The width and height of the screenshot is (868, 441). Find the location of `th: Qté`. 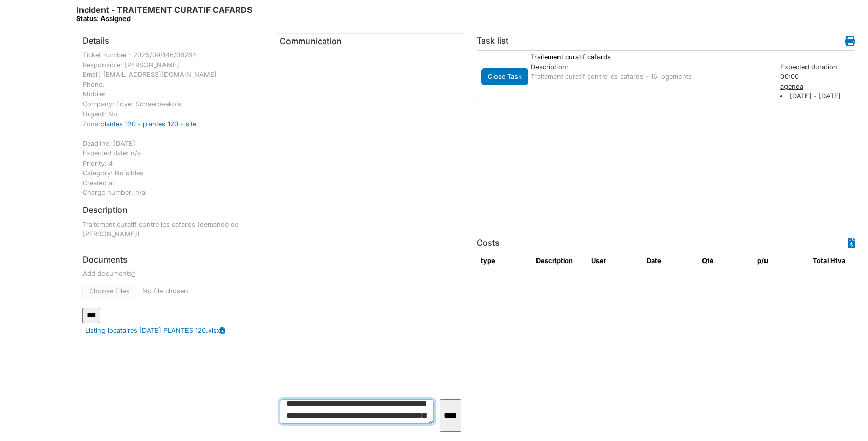

th: Qté is located at coordinates (726, 261).